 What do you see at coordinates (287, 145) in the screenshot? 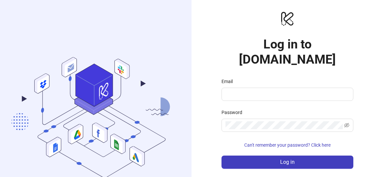
I see `a: Can't remember your password? Click here` at bounding box center [287, 145].